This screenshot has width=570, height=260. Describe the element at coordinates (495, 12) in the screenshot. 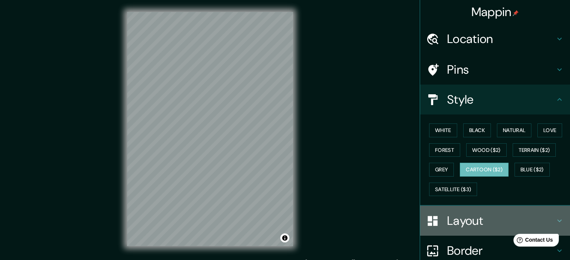

I see `h4: Mappin` at that location.